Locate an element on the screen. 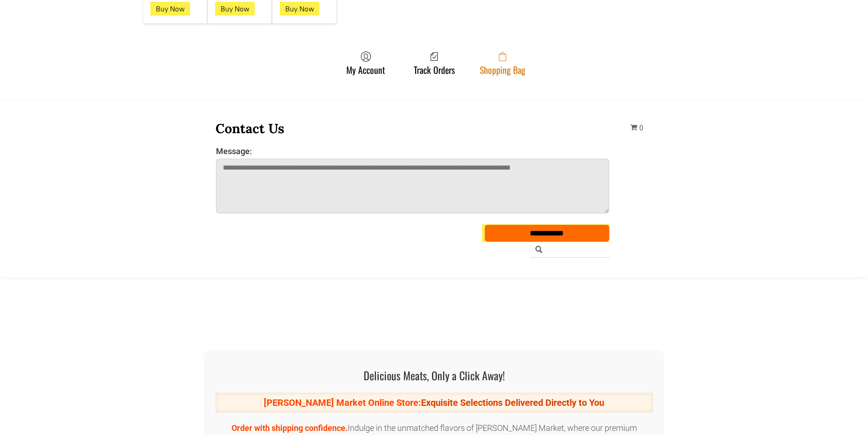 The image size is (868, 435). h3: Contact Us is located at coordinates (413, 128).